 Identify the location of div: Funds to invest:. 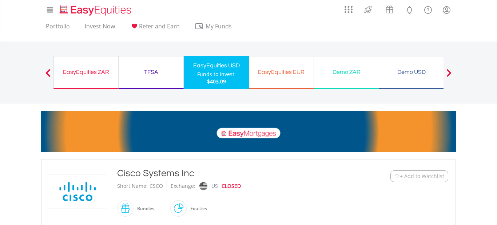
(217, 74).